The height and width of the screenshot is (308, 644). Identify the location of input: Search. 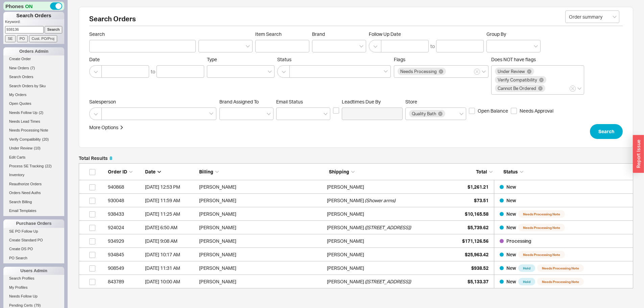
(53, 30).